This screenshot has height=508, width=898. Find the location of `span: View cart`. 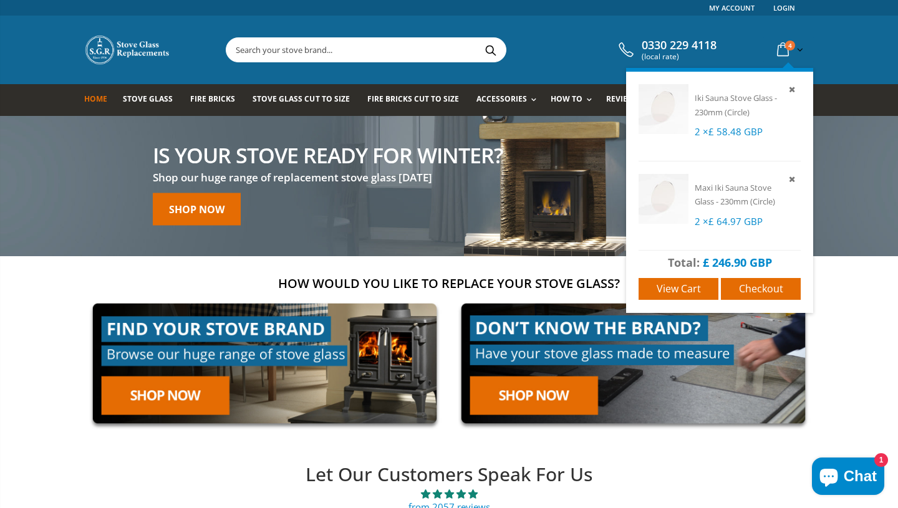

span: View cart is located at coordinates (678, 289).